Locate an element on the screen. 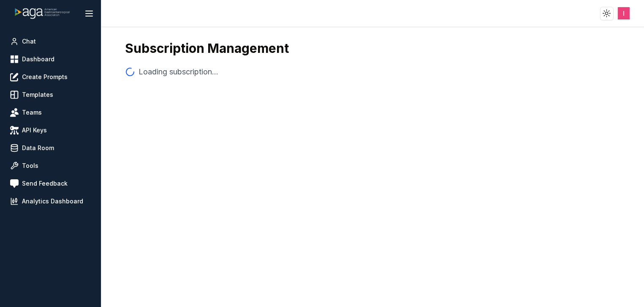 The height and width of the screenshot is (307, 644). a: Analytics Dashboard is located at coordinates (50, 201).